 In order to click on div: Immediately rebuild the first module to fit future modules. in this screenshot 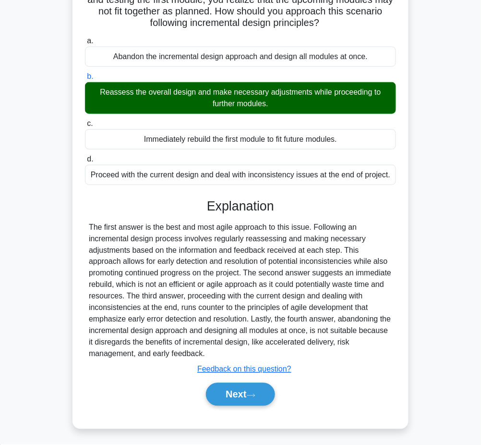, I will do `click(241, 139)`.